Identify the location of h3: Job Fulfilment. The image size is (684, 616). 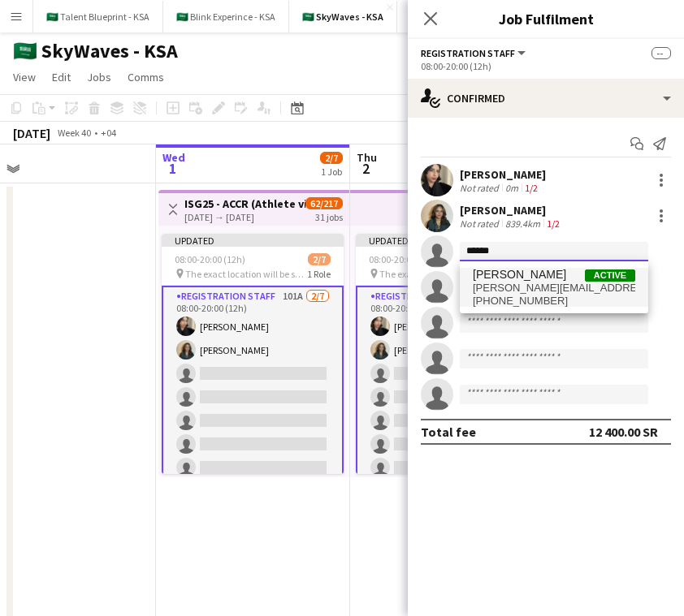
(546, 19).